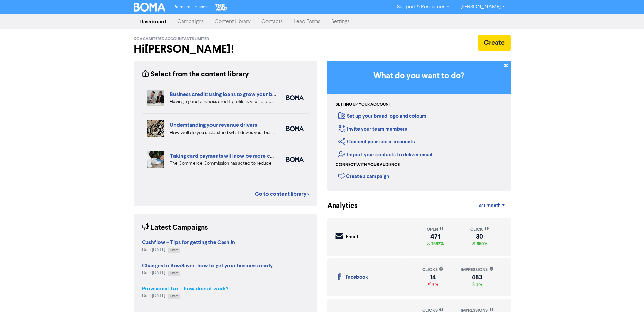  I want to click on strong: Provisional Tax – how does it work?, so click(185, 289).